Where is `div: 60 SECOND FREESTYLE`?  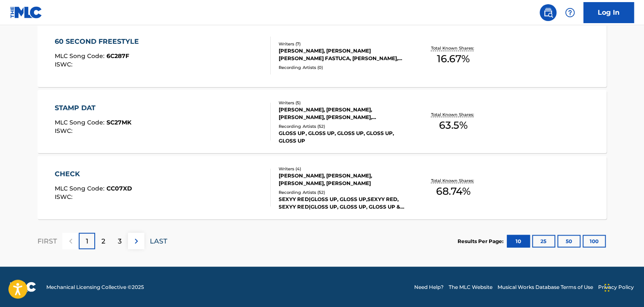 div: 60 SECOND FREESTYLE is located at coordinates (99, 42).